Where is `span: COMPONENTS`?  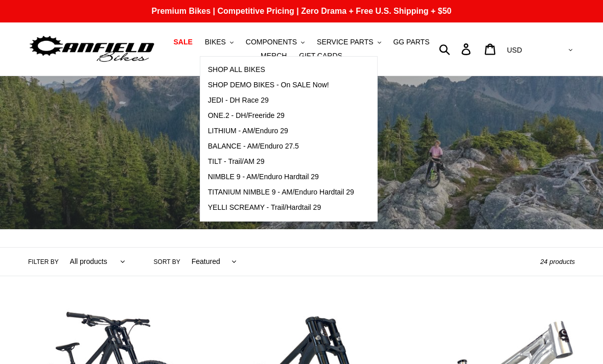
span: COMPONENTS is located at coordinates (271, 42).